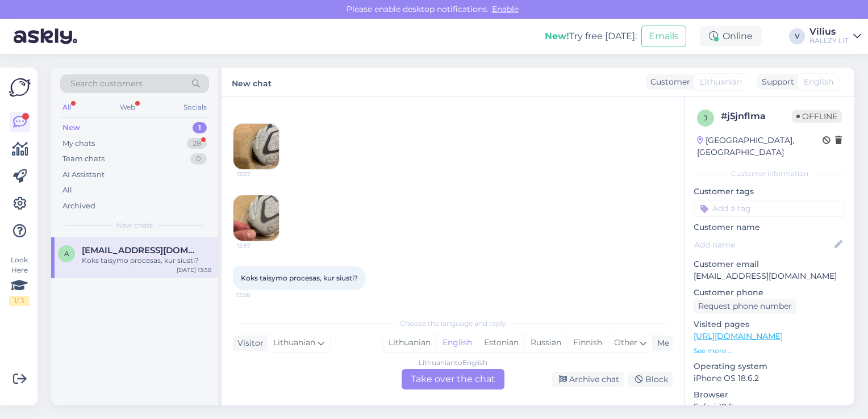  What do you see at coordinates (84, 159) in the screenshot?
I see `div: Team chats` at bounding box center [84, 159].